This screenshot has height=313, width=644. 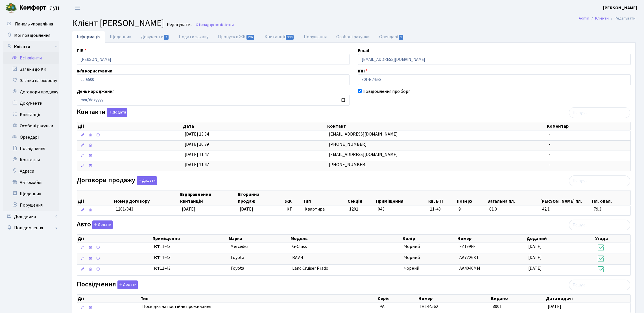 I want to click on th: Видано, so click(x=518, y=298).